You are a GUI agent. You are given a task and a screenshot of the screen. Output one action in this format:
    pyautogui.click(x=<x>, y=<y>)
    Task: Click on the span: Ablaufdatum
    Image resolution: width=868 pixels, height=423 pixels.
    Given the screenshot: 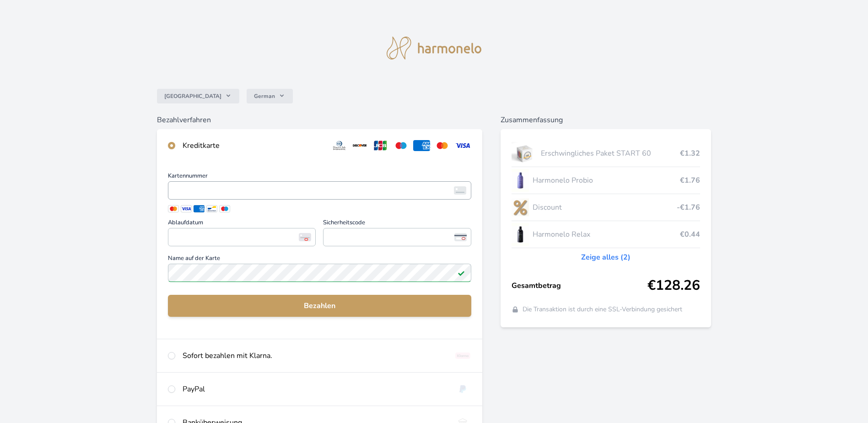 What is the action you would take?
    pyautogui.click(x=242, y=224)
    